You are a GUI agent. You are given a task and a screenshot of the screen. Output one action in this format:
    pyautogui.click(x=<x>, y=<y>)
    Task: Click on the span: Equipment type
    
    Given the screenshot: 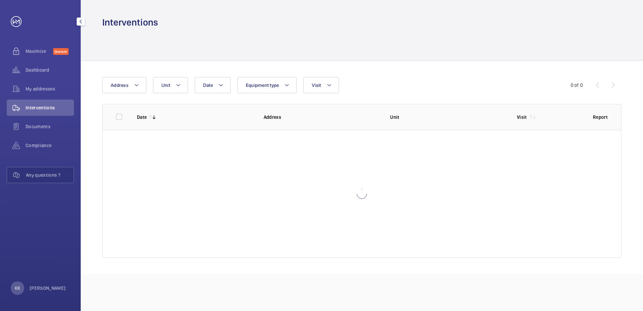 What is the action you would take?
    pyautogui.click(x=262, y=85)
    